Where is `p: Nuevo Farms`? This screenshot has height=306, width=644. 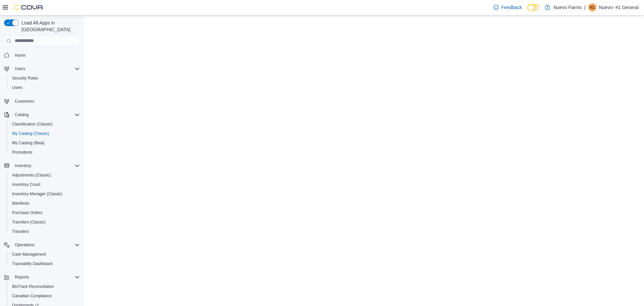 p: Nuevo Farms is located at coordinates (567, 7).